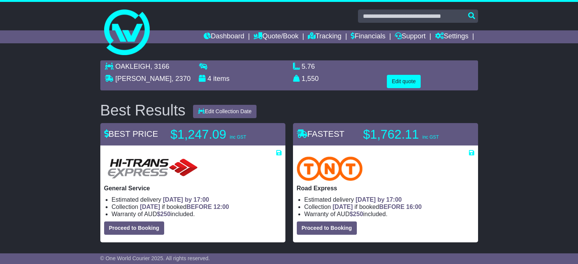  What do you see at coordinates (155, 259) in the screenshot?
I see `span: © One World Courier 2025. All rights reserved.` at bounding box center [155, 259].